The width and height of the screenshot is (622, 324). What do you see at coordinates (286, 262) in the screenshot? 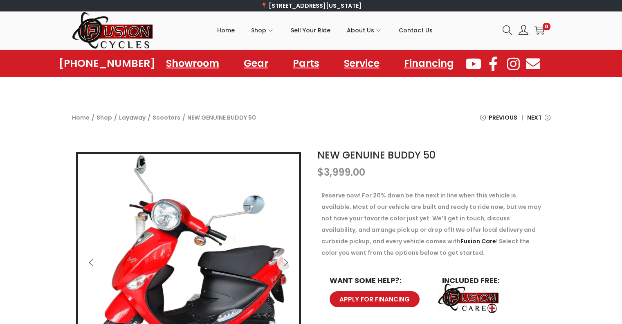
I see `button: Next` at bounding box center [286, 262].